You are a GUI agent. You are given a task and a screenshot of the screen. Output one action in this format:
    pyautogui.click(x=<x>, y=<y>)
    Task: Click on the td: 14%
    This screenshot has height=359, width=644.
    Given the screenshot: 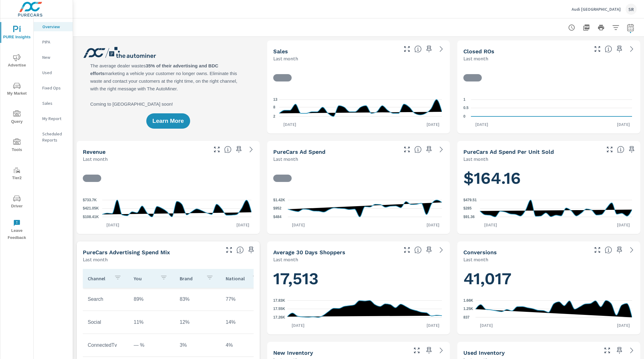 What is the action you would take?
    pyautogui.click(x=244, y=323)
    